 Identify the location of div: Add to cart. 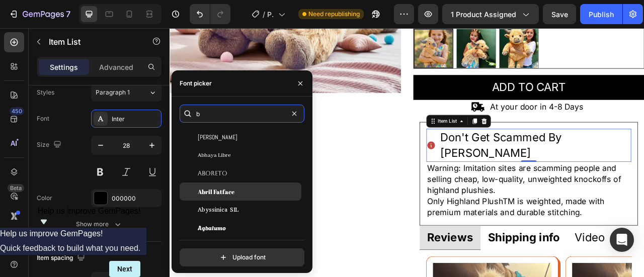
(456, 75).